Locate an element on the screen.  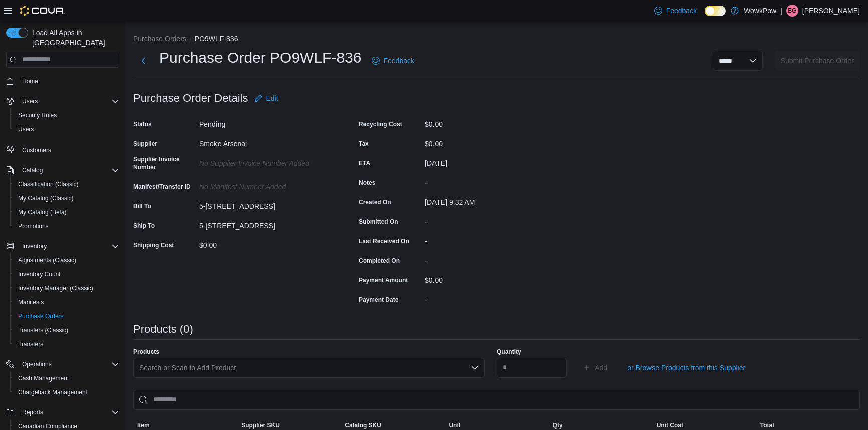
img: Cova is located at coordinates (42, 10).